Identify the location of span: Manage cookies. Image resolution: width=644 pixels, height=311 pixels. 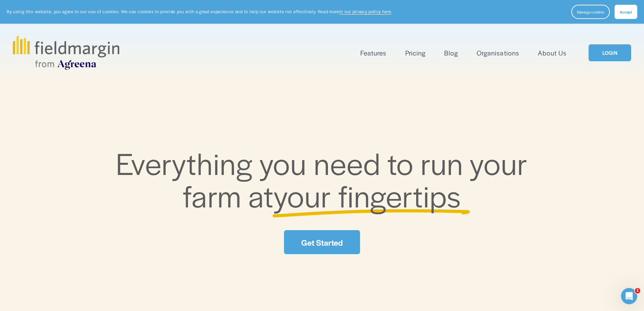
(591, 12).